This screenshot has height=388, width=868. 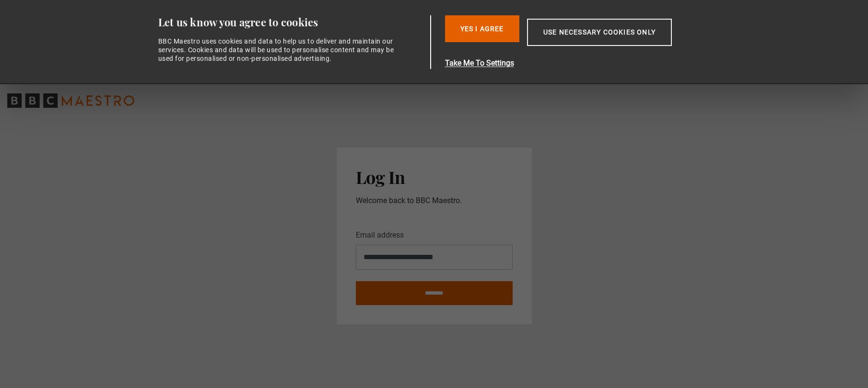 What do you see at coordinates (434, 177) in the screenshot?
I see `h2: Log In` at bounding box center [434, 177].